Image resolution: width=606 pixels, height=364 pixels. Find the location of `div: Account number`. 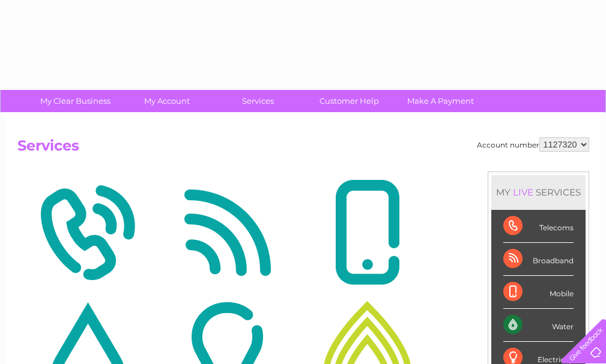

div: Account number is located at coordinates (532, 144).